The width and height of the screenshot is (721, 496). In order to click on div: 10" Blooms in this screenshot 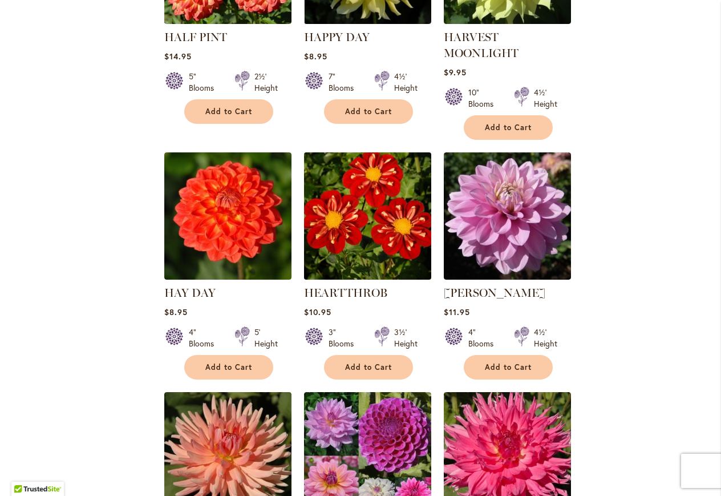, I will do `click(484, 98)`.